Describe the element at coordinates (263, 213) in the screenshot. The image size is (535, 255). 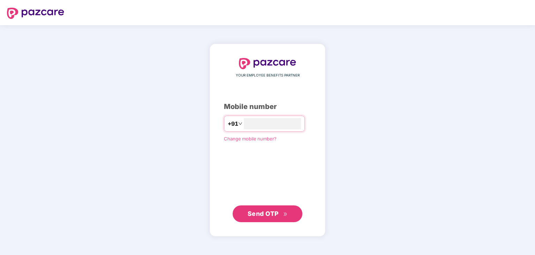
I see `span: Send OTP` at that location.